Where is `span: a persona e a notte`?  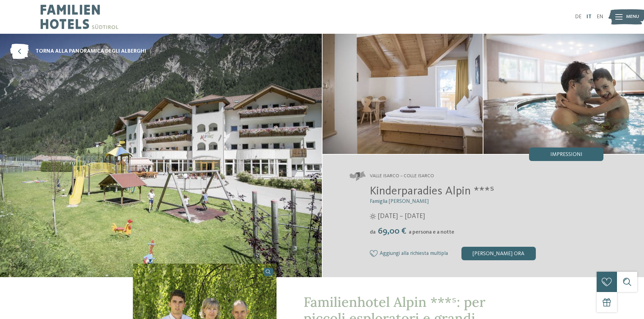 span: a persona e a notte is located at coordinates (431, 232).